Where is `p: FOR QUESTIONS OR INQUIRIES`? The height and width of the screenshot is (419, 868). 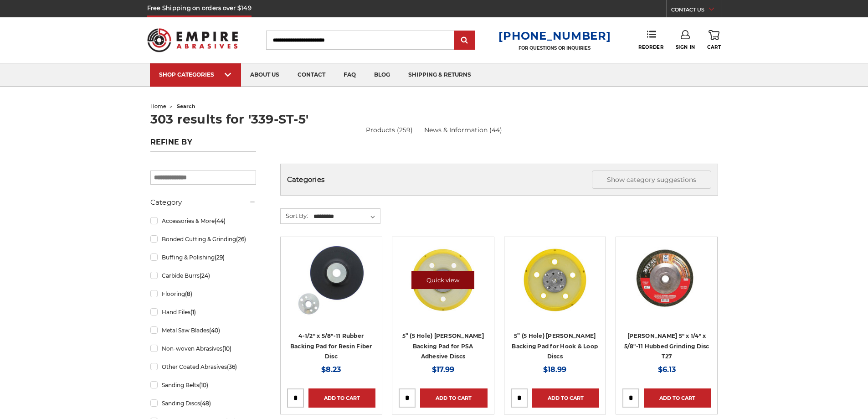
p: FOR QUESTIONS OR INQUIRIES is located at coordinates (554, 48).